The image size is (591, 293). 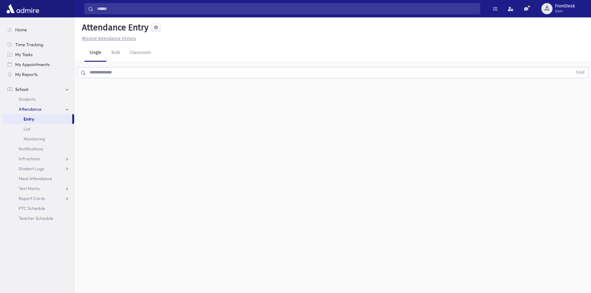 I want to click on span: My Reports, so click(x=26, y=74).